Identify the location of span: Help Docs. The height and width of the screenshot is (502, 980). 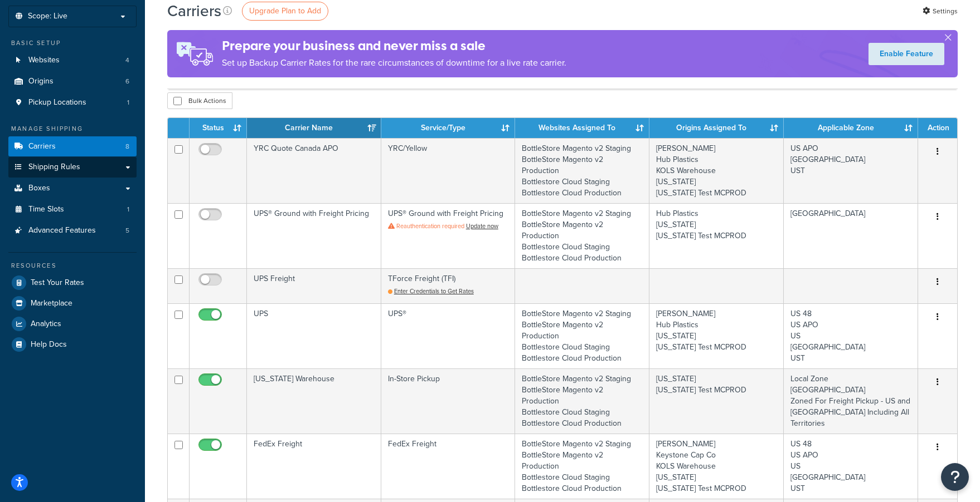
(49, 344).